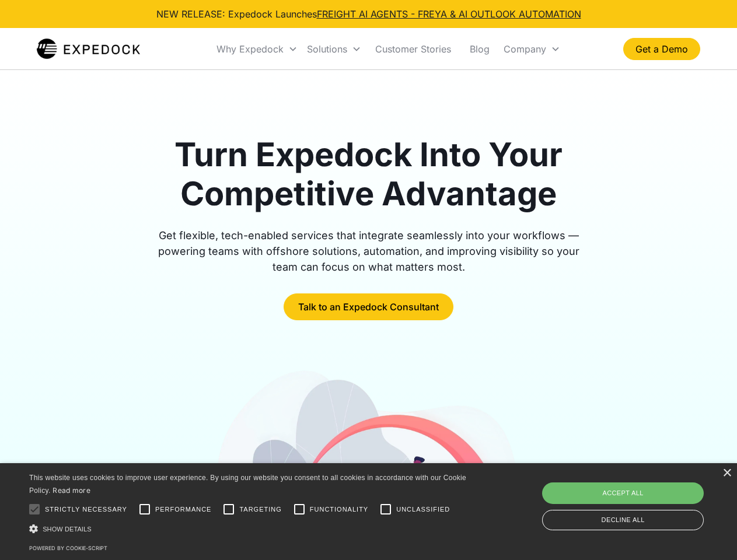 The height and width of the screenshot is (560, 737). I want to click on a: Blog, so click(480, 49).